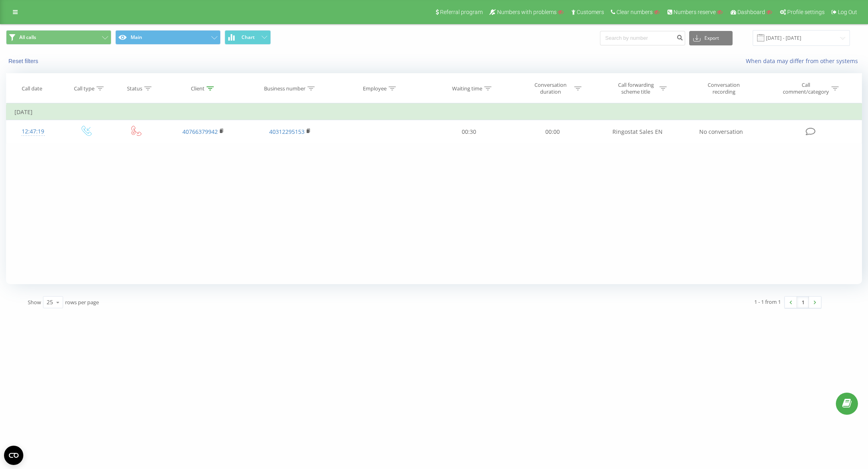 This screenshot has height=469, width=868. Describe the element at coordinates (200, 131) in the screenshot. I see `a: 40766379942` at that location.